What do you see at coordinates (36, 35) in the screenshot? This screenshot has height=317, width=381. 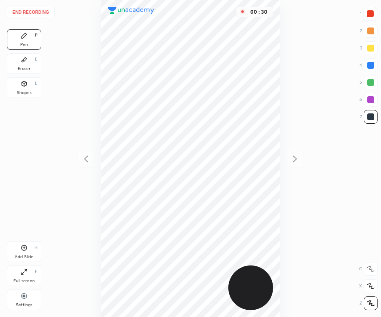 I see `div: P` at bounding box center [36, 35].